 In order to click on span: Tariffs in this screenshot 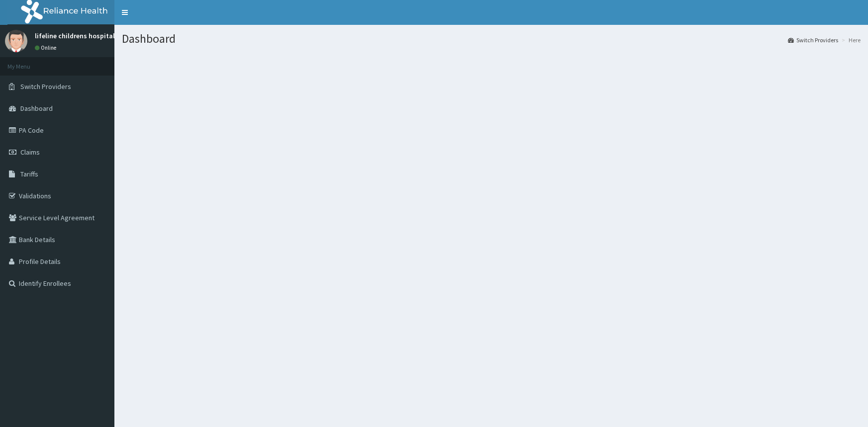, I will do `click(29, 174)`.